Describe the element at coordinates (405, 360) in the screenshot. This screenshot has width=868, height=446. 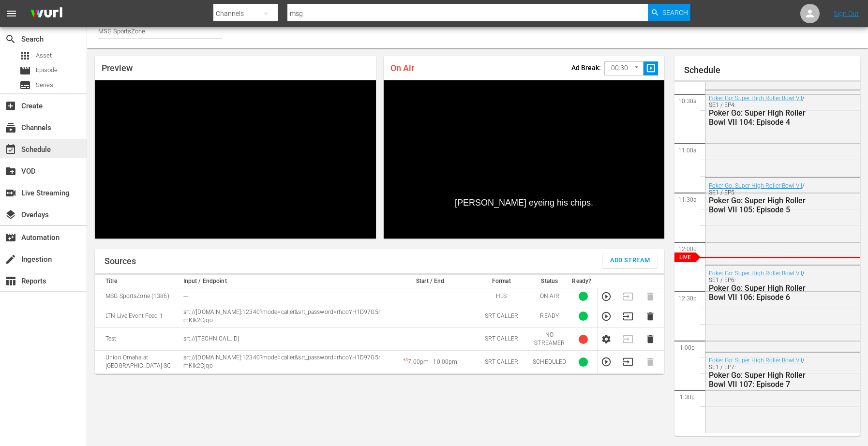
I see `sup: + 3` at that location.